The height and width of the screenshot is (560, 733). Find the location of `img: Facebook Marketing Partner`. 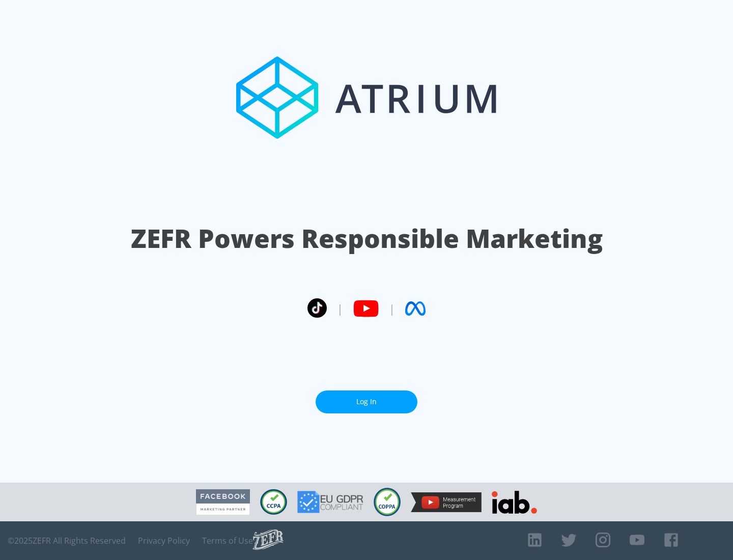

img: Facebook Marketing Partner is located at coordinates (223, 502).